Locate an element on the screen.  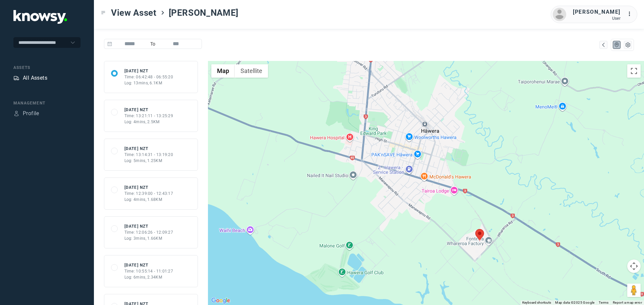
div: Log: 4mins, 2.5KM is located at coordinates (149, 122).